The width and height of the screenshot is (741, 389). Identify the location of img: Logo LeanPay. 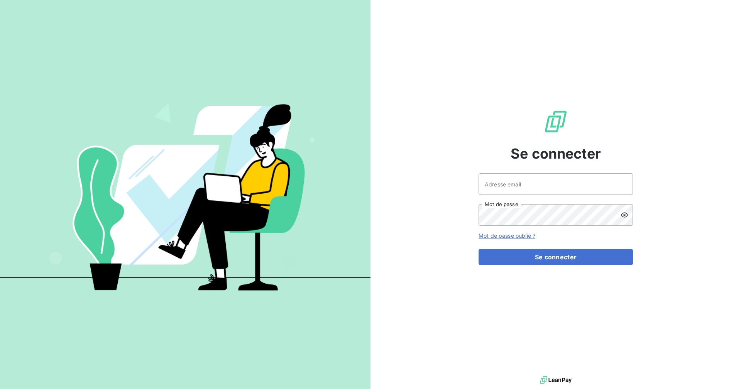
(555, 121).